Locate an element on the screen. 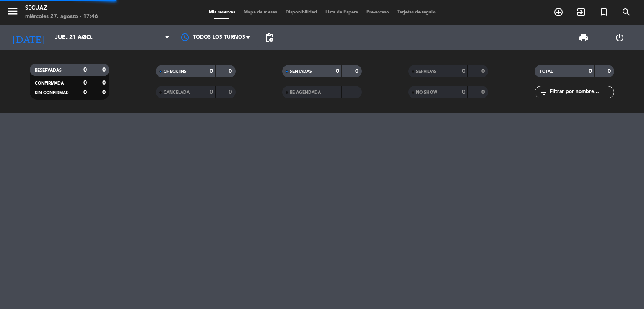  i: filter_list is located at coordinates (544, 92).